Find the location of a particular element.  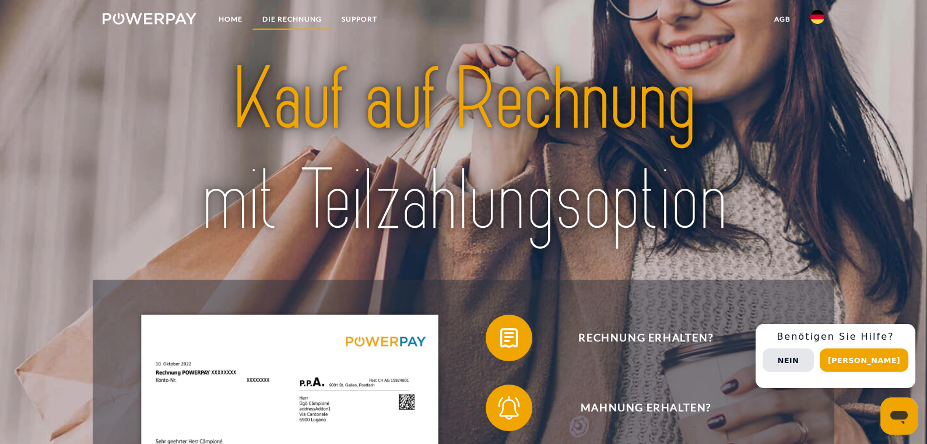

h3: Benötigen Sie Hilfe? is located at coordinates (835, 337).